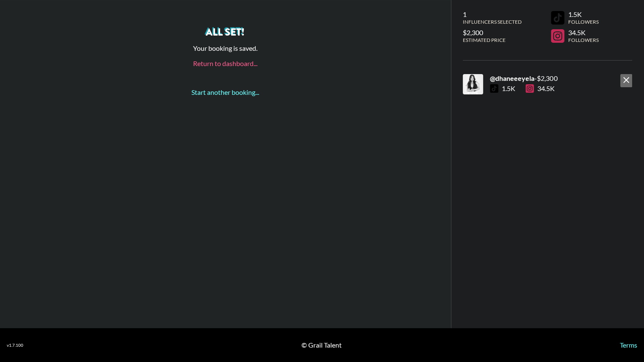 This screenshot has height=362, width=644. I want to click on div: 1, so click(492, 14).